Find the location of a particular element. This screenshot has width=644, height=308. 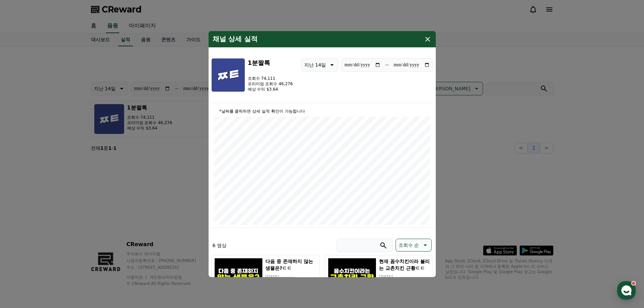

p: 조회수 74,111 is located at coordinates (271, 78).